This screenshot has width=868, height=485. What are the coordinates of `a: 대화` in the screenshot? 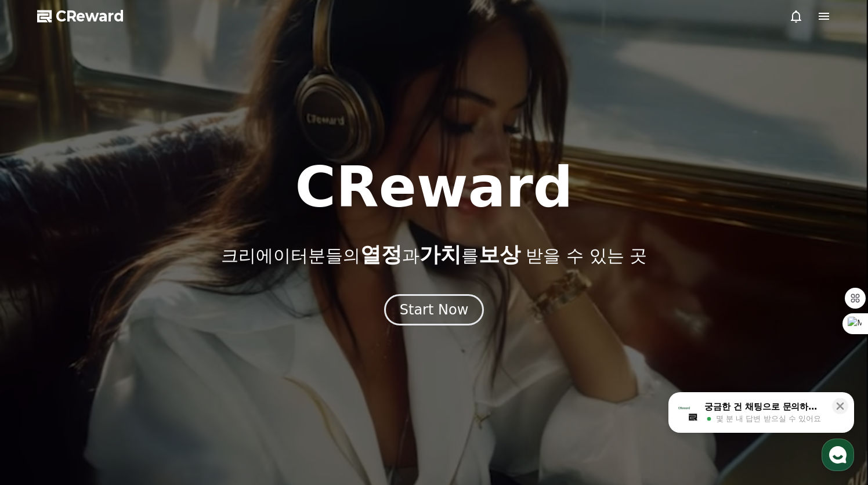 It's located at (113, 383).